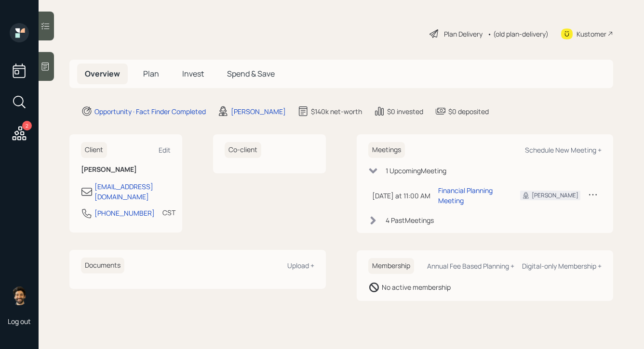  Describe the element at coordinates (251, 73) in the screenshot. I see `span: Spend & Save` at that location.